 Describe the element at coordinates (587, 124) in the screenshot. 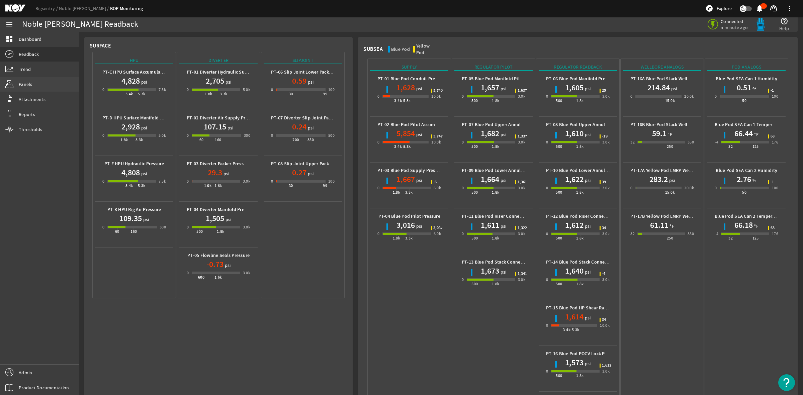

I see `b: PT-08 Blue Pod Upper Annular Pressure` at that location.